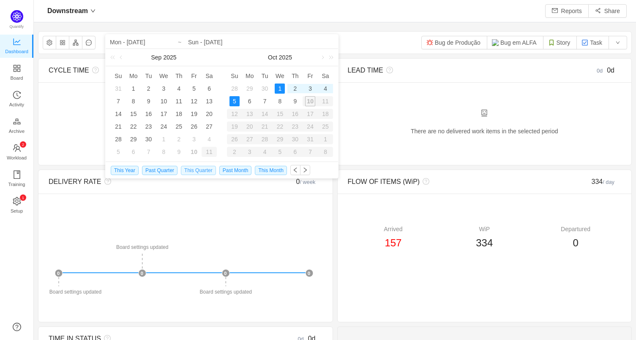 This screenshot has width=636, height=340. What do you see at coordinates (163, 127) in the screenshot?
I see `div: 24` at bounding box center [163, 127].